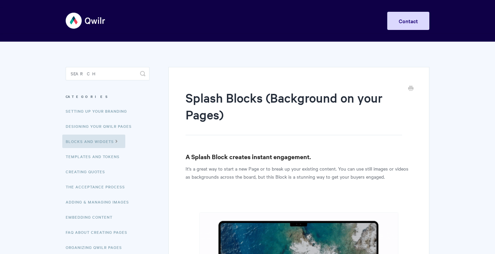 The height and width of the screenshot is (254, 495). I want to click on a: Contact, so click(408, 21).